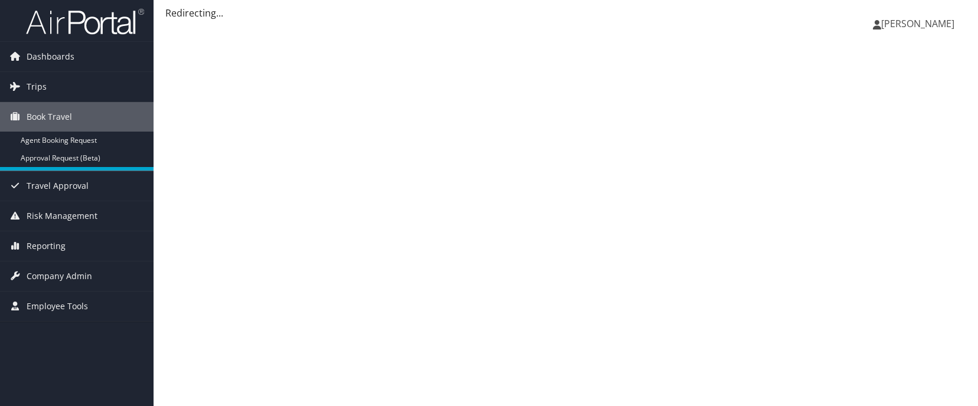 The width and height of the screenshot is (978, 406). I want to click on span: Company Admin, so click(59, 277).